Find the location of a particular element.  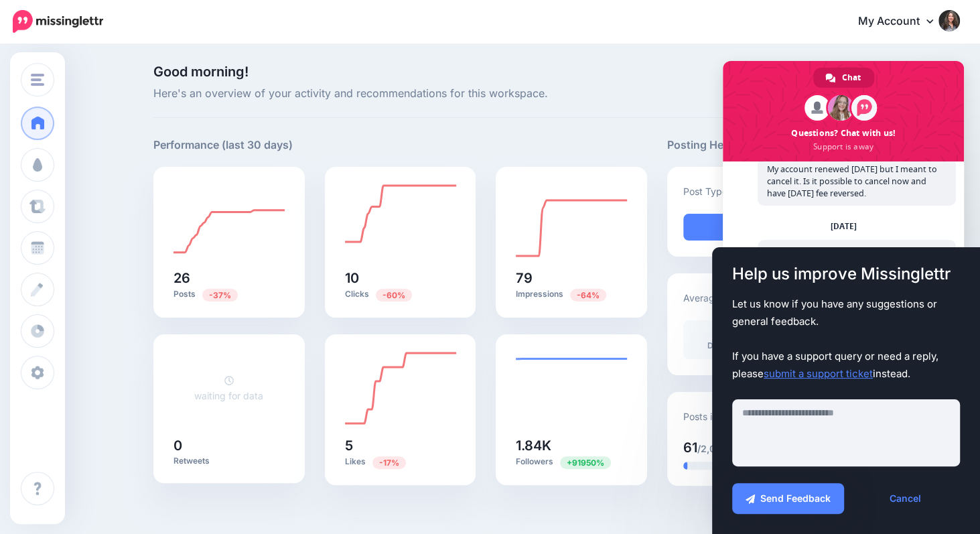

span: Let us know if you have any suggestions or general feedback. If you have a support query or need ... is located at coordinates (846, 339).